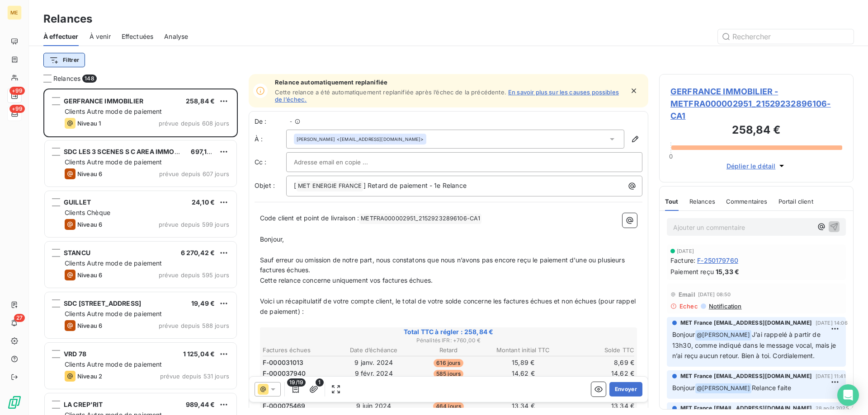  I want to click on span: 15,33 €, so click(727, 272).